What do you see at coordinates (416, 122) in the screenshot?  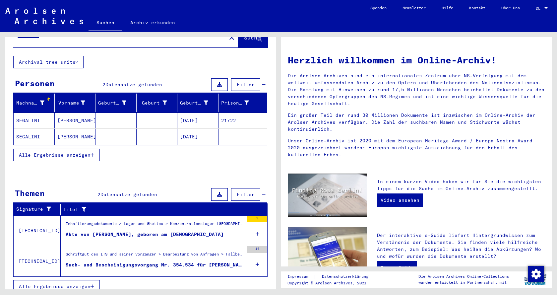 I see `p: Ein großer Teil der rund 30 Millionen Dokumente ist inzwischen im Online-Archiv der Arolsen Archi...` at bounding box center [416, 122].